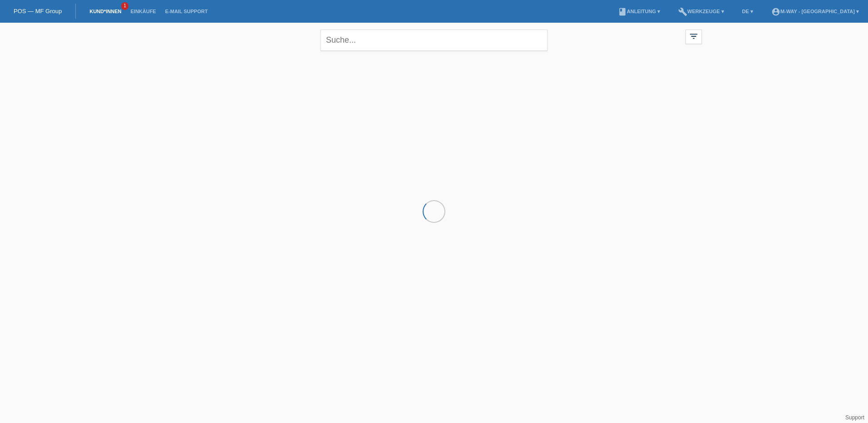  I want to click on i: book, so click(622, 12).